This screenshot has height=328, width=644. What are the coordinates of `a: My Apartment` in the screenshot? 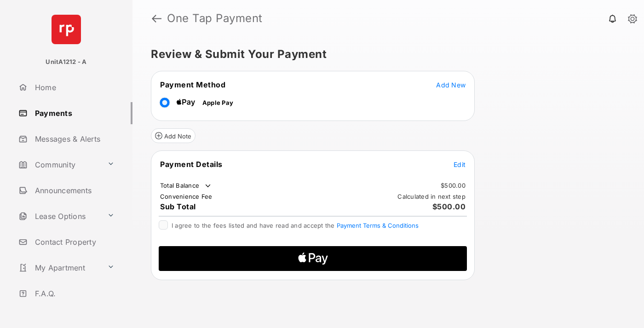 It's located at (59, 268).